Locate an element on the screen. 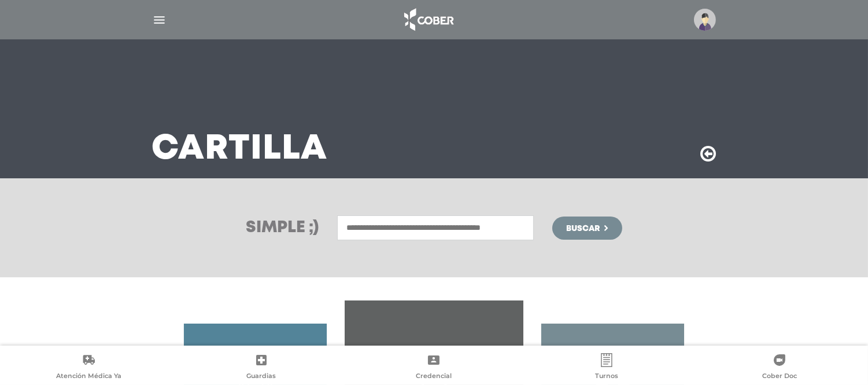  button: Buscar is located at coordinates (588, 228).